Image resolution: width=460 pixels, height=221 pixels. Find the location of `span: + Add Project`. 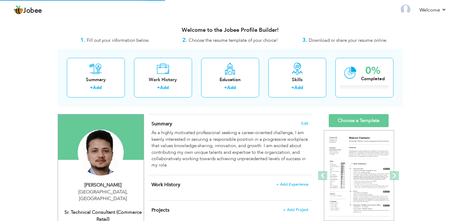

span: + Add Project is located at coordinates (296, 210).